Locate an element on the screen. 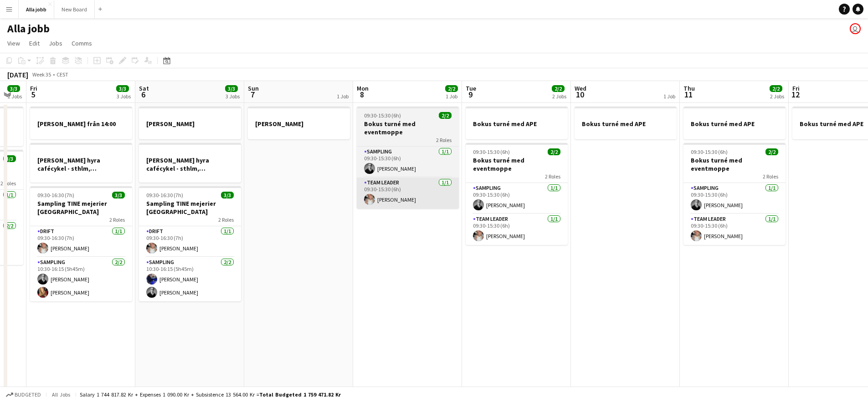 This screenshot has height=402, width=868. span: 11 is located at coordinates (688, 94).